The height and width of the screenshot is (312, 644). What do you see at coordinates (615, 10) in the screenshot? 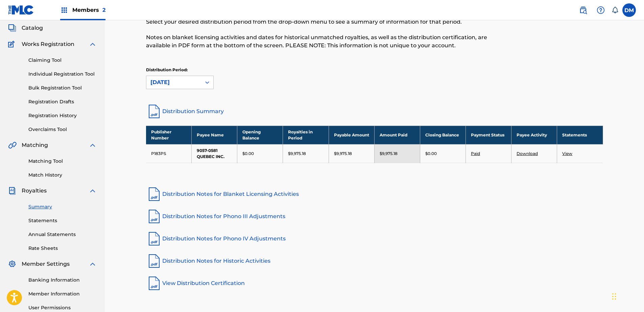
I see `div: Notifications` at bounding box center [615, 10].